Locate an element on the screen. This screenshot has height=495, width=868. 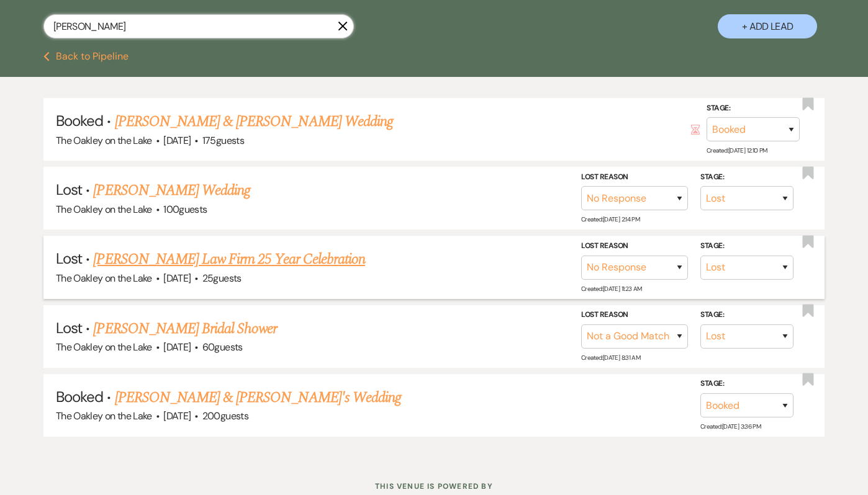
span: 100 guests is located at coordinates (185, 209).